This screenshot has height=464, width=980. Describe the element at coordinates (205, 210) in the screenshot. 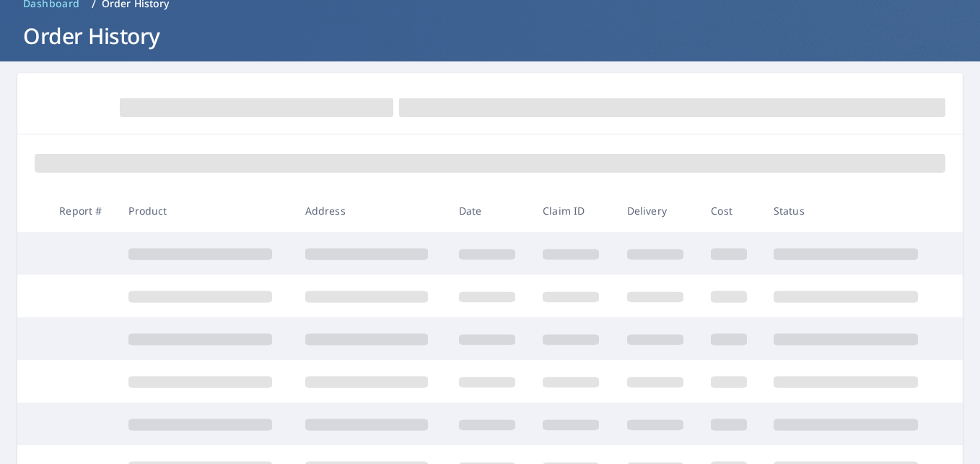

I see `th: Product` at that location.